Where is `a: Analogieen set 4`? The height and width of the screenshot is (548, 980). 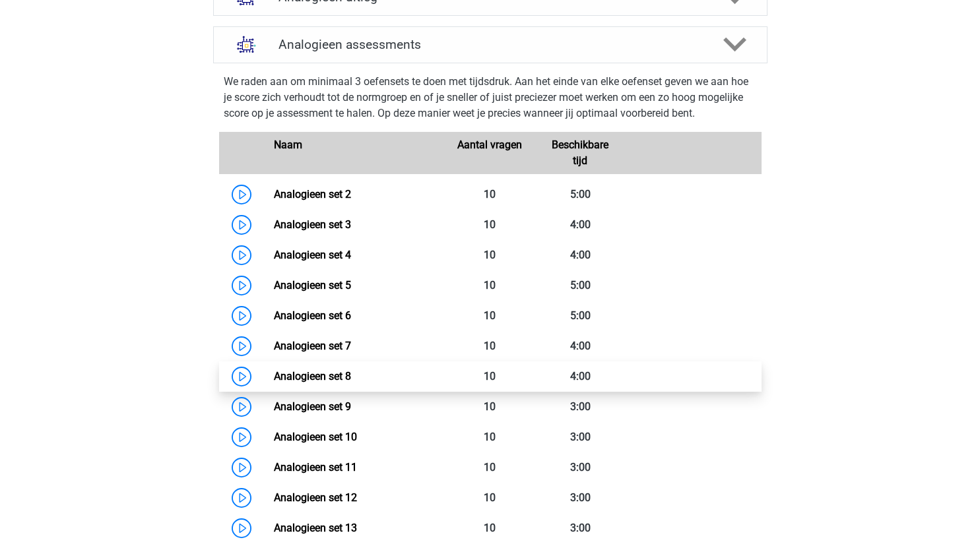
a: Analogieen set 4 is located at coordinates (312, 254).